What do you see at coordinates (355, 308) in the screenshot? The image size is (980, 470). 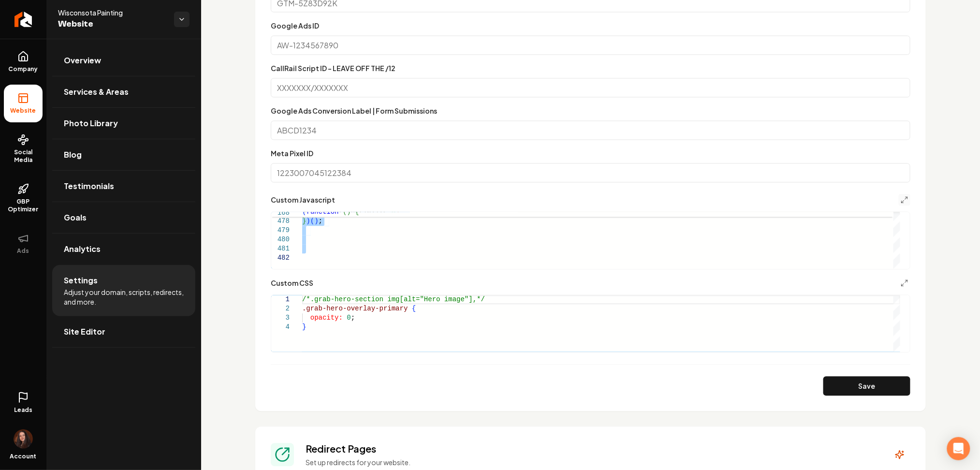 I see `span: .grab-hero-overlay-primary` at bounding box center [355, 308].